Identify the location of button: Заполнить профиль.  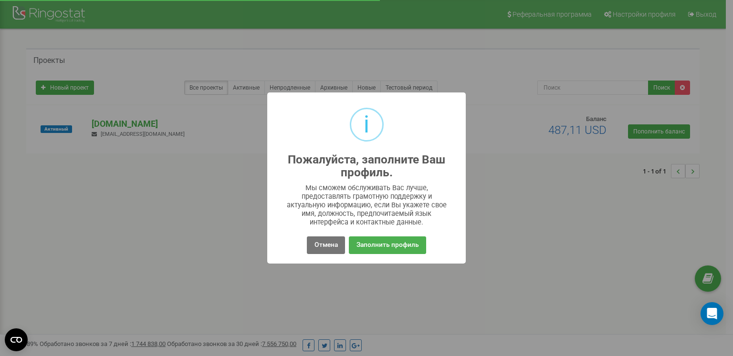
(387, 245).